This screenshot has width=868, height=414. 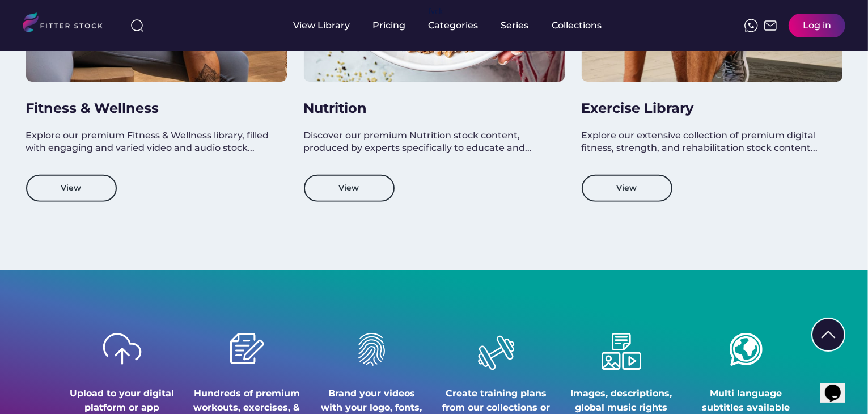 I want to click on img: website_grey.svg, so click(x=23, y=34).